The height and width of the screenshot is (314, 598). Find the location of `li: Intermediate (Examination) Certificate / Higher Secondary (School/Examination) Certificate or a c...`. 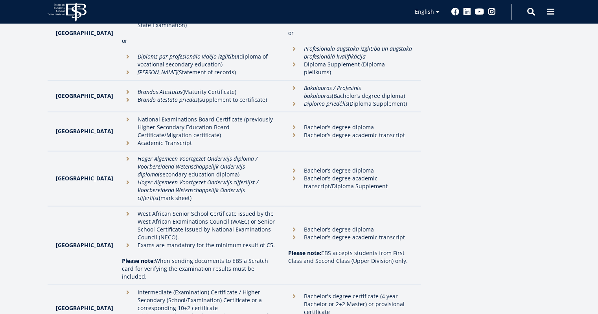

li: Intermediate (Examination) Certificate / Higher Secondary (School/Examination) Certificate or a c... is located at coordinates (201, 300).